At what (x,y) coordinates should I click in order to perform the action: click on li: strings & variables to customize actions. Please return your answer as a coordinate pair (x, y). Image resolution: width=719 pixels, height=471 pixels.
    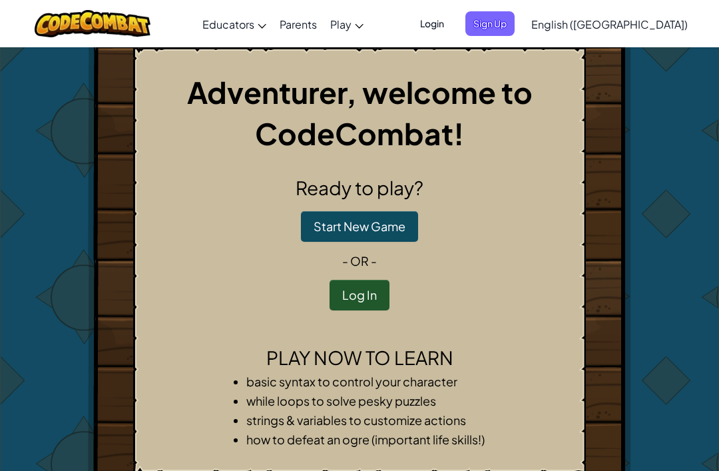
    Looking at the image, I should click on (373, 420).